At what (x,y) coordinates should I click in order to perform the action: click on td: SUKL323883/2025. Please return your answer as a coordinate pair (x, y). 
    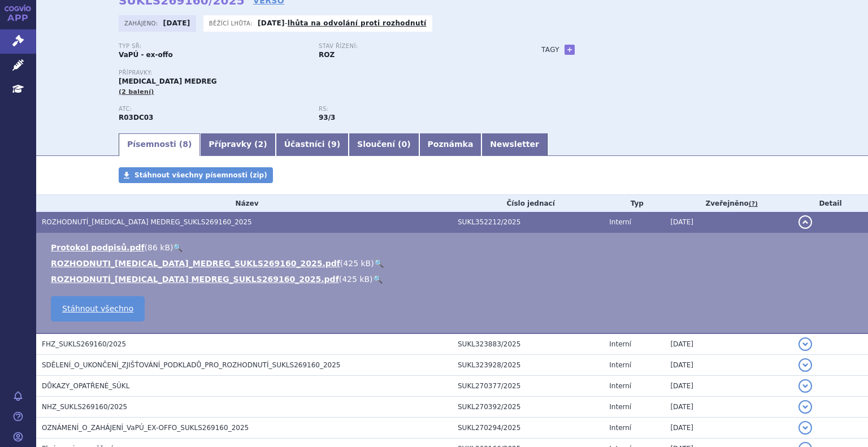
    Looking at the image, I should click on (528, 344).